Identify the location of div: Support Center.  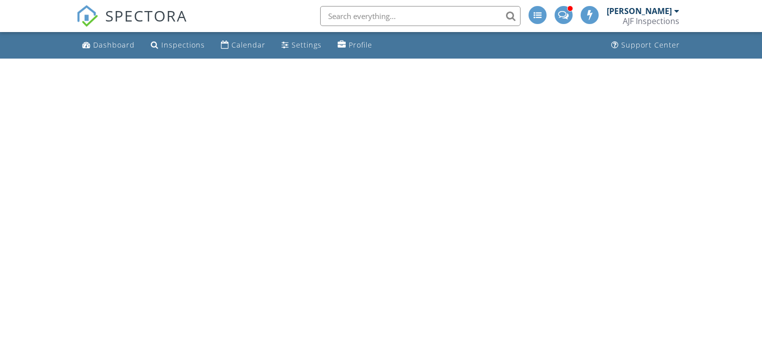
(651, 45).